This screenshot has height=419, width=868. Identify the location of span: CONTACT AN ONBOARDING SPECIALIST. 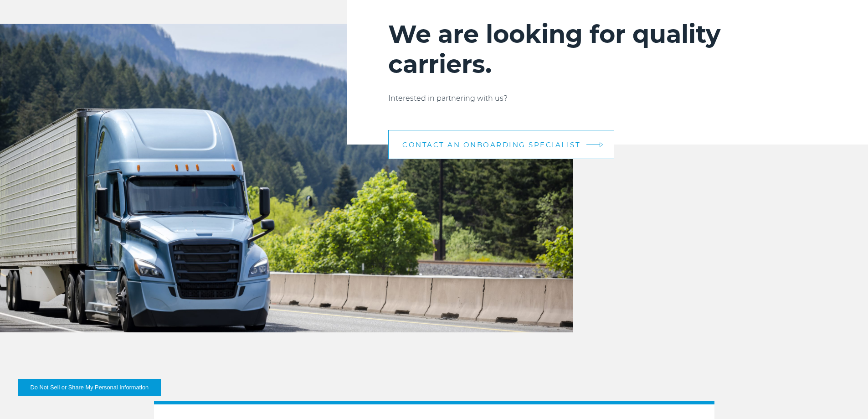
(491, 145).